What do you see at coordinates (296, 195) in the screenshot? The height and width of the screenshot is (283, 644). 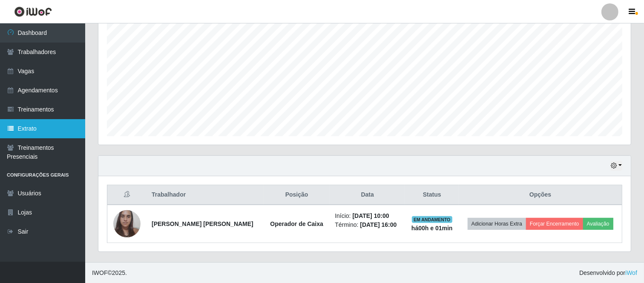 I see `th: Posição` at bounding box center [296, 195].